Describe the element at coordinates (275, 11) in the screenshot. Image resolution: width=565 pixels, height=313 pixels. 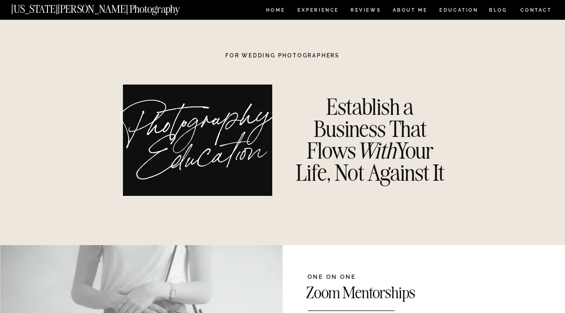
I see `a: HOME` at that location.